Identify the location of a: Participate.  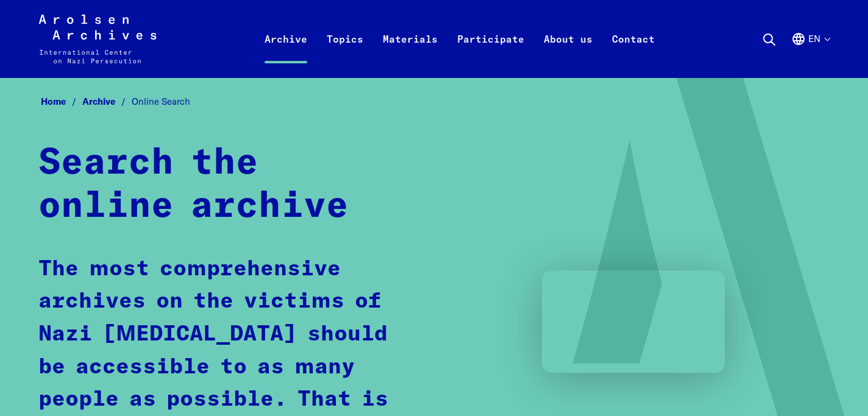
(491, 53).